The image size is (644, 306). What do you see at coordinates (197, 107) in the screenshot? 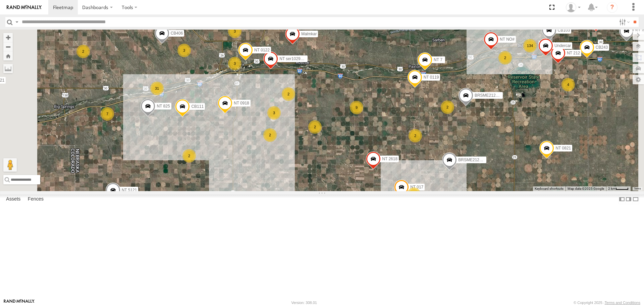
I see `span: CB111` at bounding box center [197, 107].